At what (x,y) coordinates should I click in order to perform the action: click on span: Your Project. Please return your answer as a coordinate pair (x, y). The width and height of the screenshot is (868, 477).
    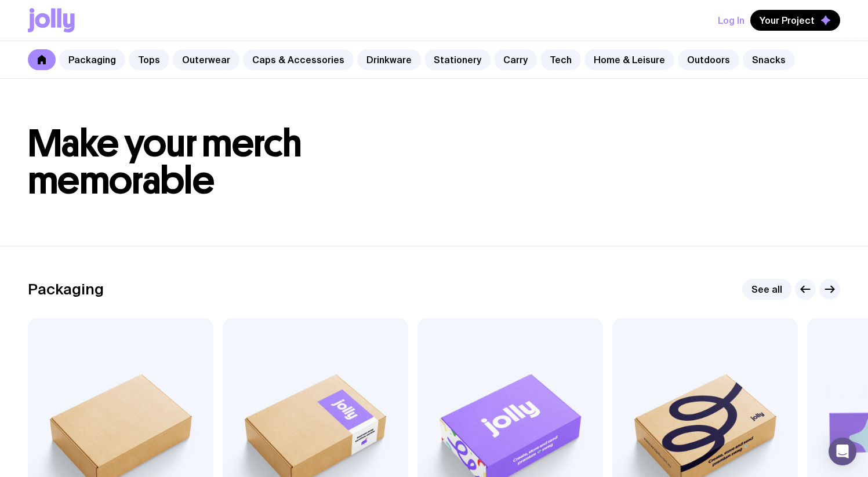
    Looking at the image, I should click on (787, 20).